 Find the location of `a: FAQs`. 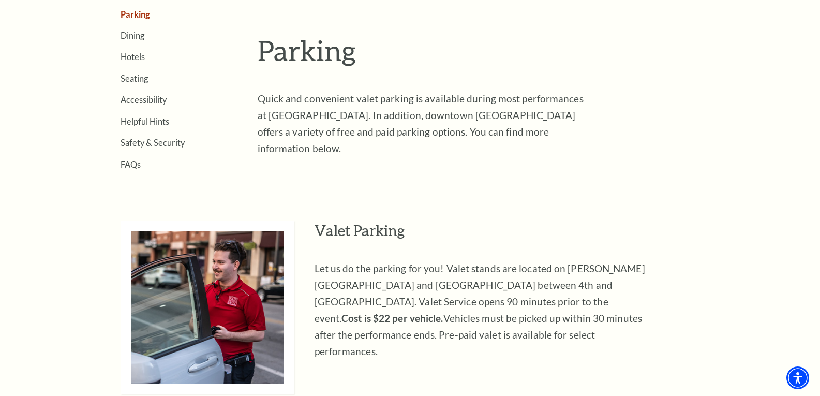

a: FAQs is located at coordinates (130, 164).